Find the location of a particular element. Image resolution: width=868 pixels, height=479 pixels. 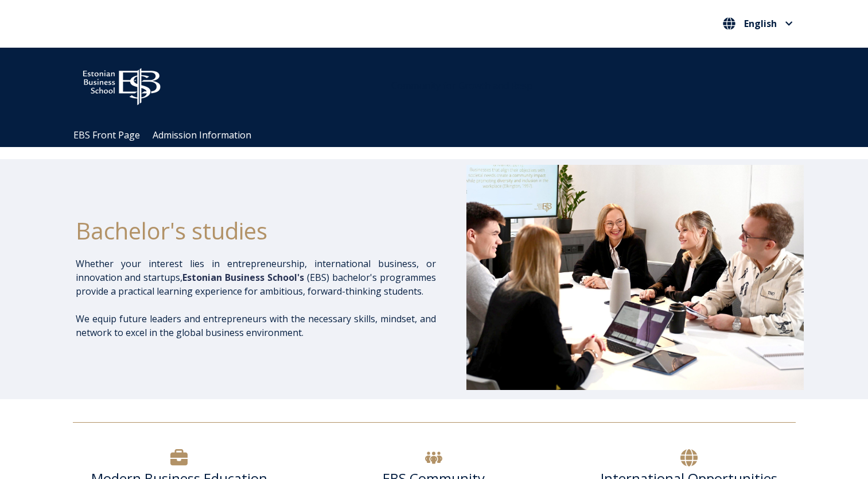

img: Bachelor's at EBS is located at coordinates (635, 278).